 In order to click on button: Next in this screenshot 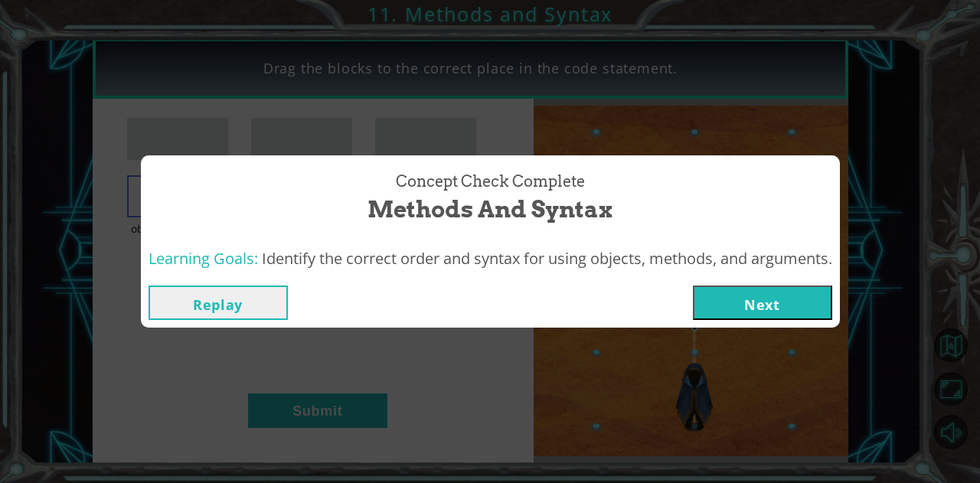, I will do `click(762, 303)`.